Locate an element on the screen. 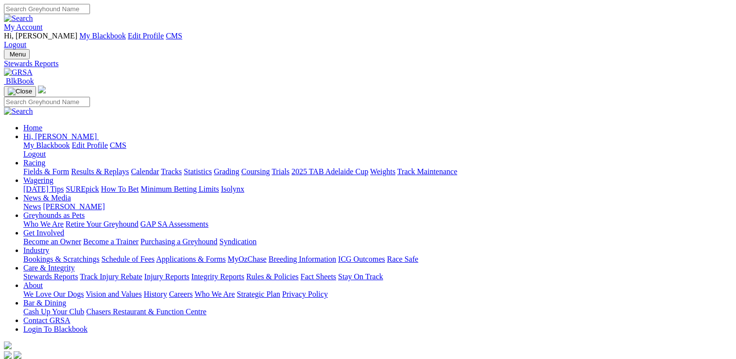 The image size is (736, 359). a: Purchasing a Greyhound is located at coordinates (179, 241).